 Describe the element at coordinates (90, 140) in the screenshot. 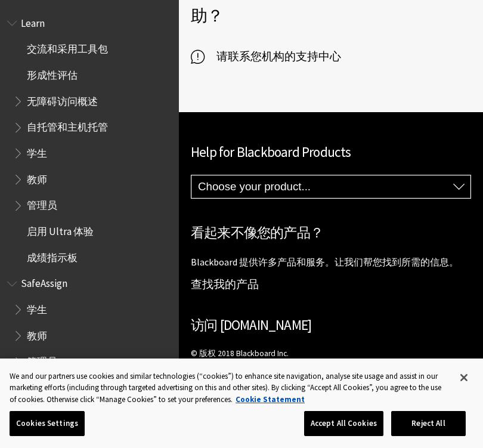

I see `nav: Book outline for Blackboard Learn Help` at that location.